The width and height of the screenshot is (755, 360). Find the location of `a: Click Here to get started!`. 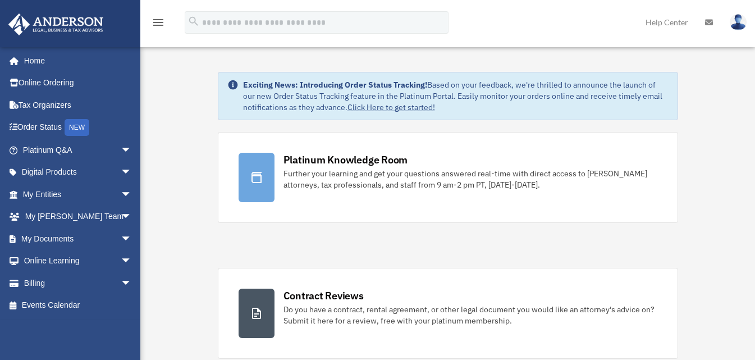

a: Click Here to get started! is located at coordinates (391, 107).